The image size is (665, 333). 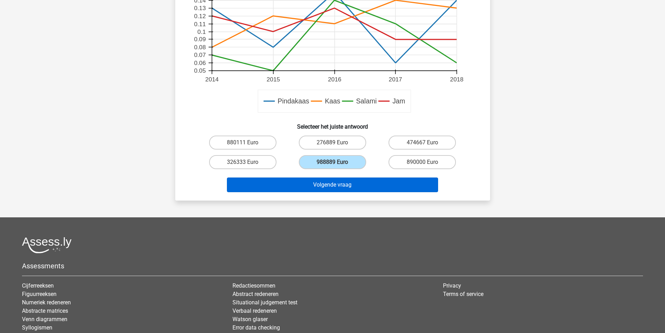 What do you see at coordinates (47, 245) in the screenshot?
I see `img: Assessly logo` at bounding box center [47, 245].